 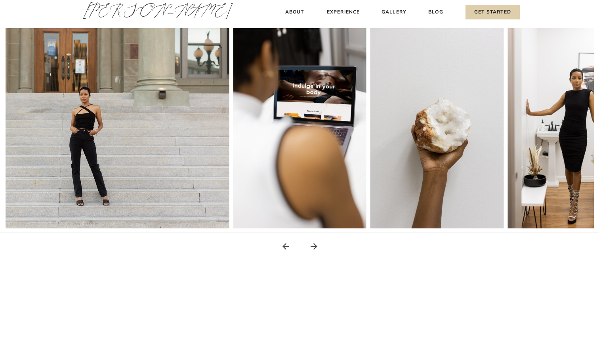 What do you see at coordinates (343, 12) in the screenshot?
I see `h3: Experience` at bounding box center [343, 12].